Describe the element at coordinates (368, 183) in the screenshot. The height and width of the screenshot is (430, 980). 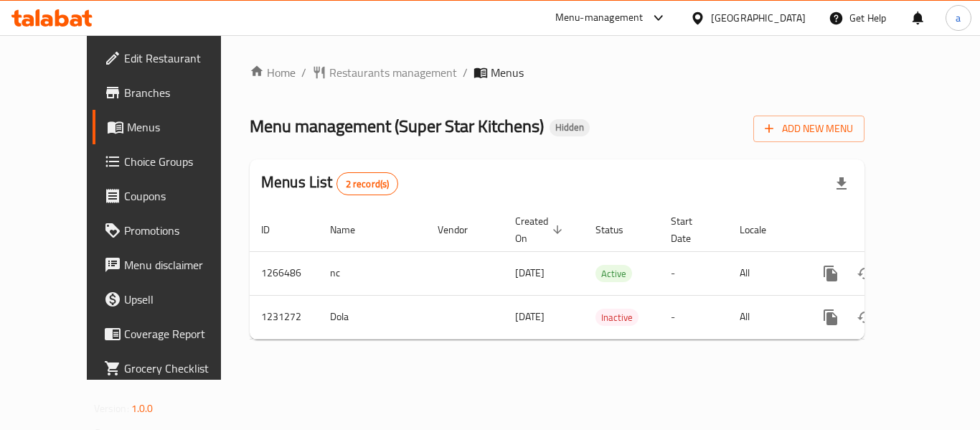
I see `span: 2 record(s)` at that location.